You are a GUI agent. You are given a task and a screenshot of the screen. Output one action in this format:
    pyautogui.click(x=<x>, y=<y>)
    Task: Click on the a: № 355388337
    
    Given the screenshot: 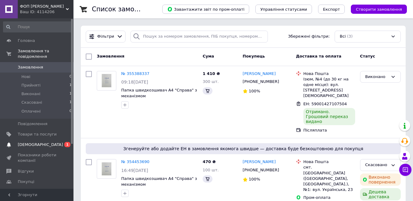 What is the action you would take?
    pyautogui.click(x=135, y=73)
    